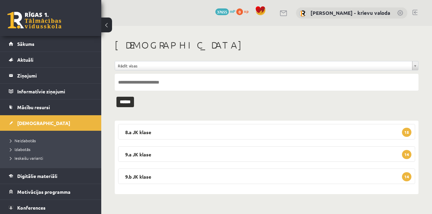 The image size is (432, 214). Describe the element at coordinates (44, 192) in the screenshot. I see `span: Motivācijas programma` at that location.